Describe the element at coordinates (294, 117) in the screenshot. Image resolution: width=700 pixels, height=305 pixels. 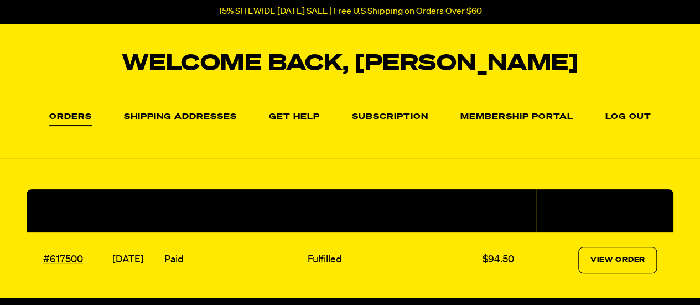
I see `a: Get Help` at that location.